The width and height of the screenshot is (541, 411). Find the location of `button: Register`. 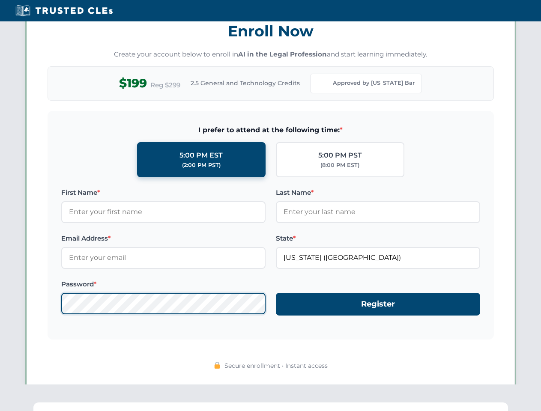

button: Register is located at coordinates (378, 304).